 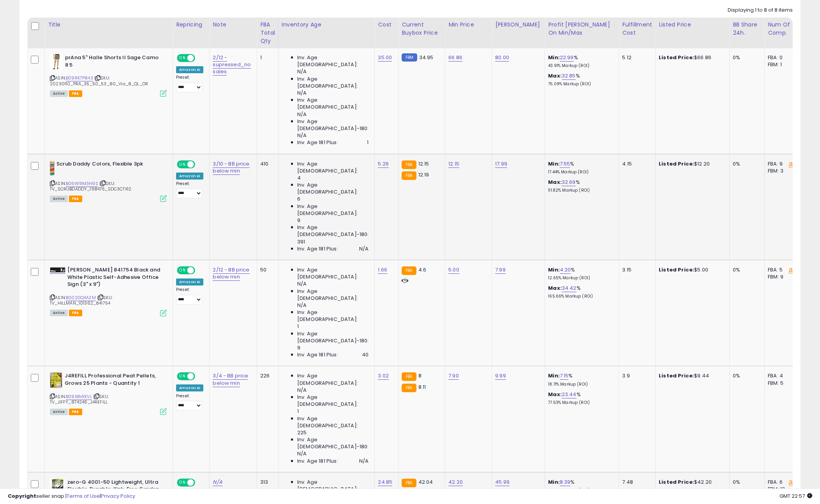 What do you see at coordinates (217, 482) in the screenshot?
I see `a: N/A` at bounding box center [217, 482].